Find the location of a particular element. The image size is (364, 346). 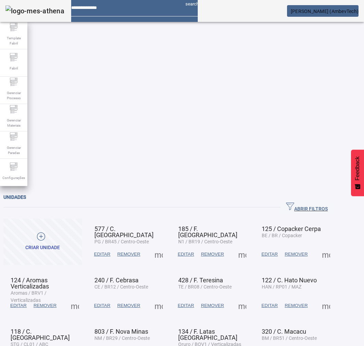

span: 122 / C. Hato Nuevo is located at coordinates (289, 280).